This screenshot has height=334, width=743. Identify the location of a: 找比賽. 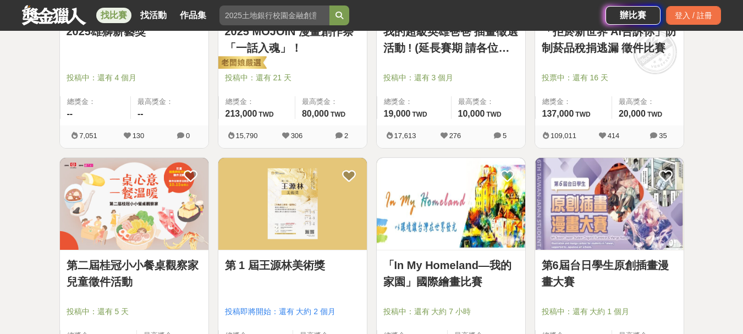
(114, 15).